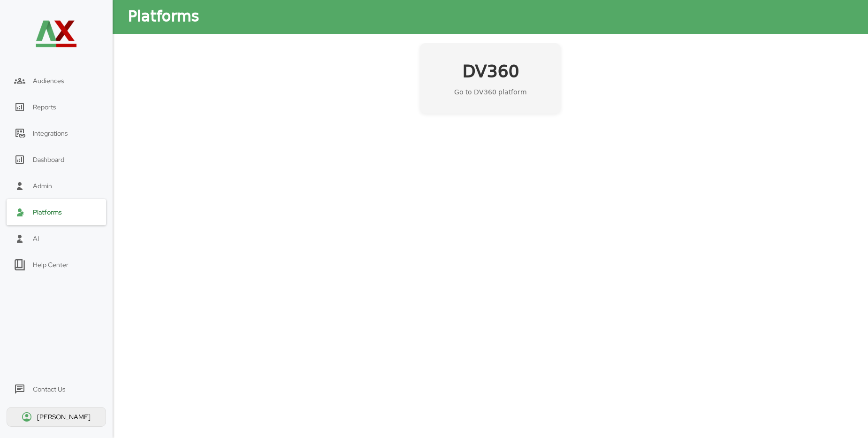 This screenshot has width=868, height=438. Describe the element at coordinates (491, 92) in the screenshot. I see `p: Go to DV360 platform` at that location.